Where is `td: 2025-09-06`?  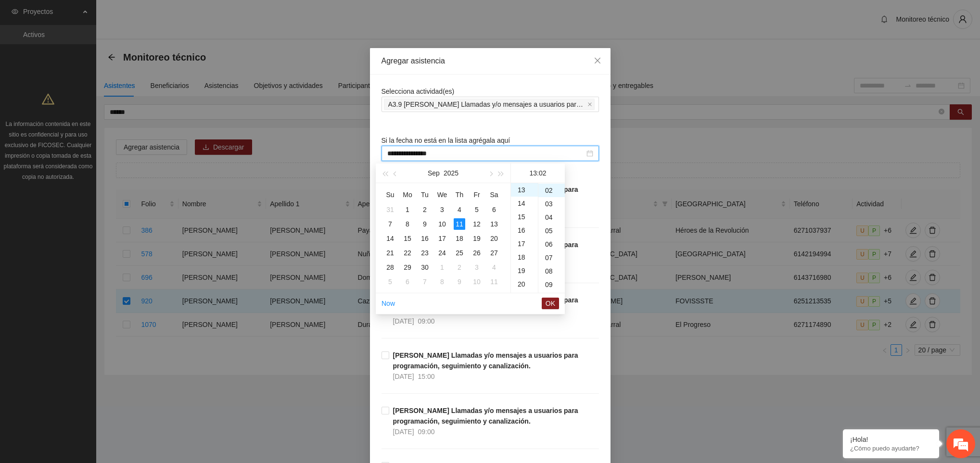 td: 2025-09-06 is located at coordinates (494, 209).